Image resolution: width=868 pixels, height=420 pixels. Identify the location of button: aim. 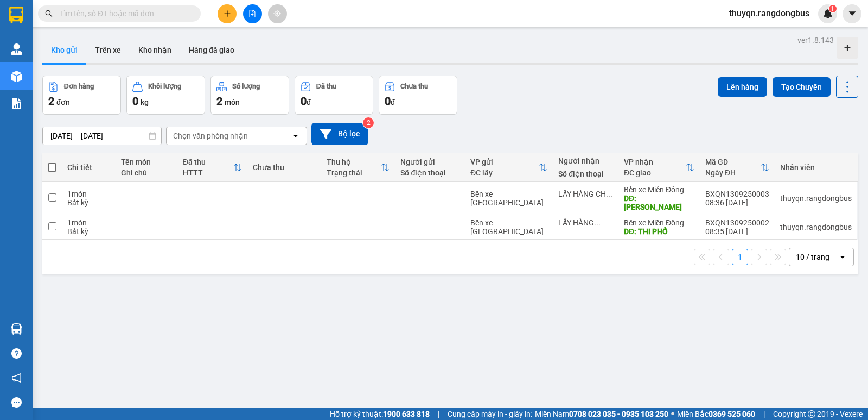
(277, 14).